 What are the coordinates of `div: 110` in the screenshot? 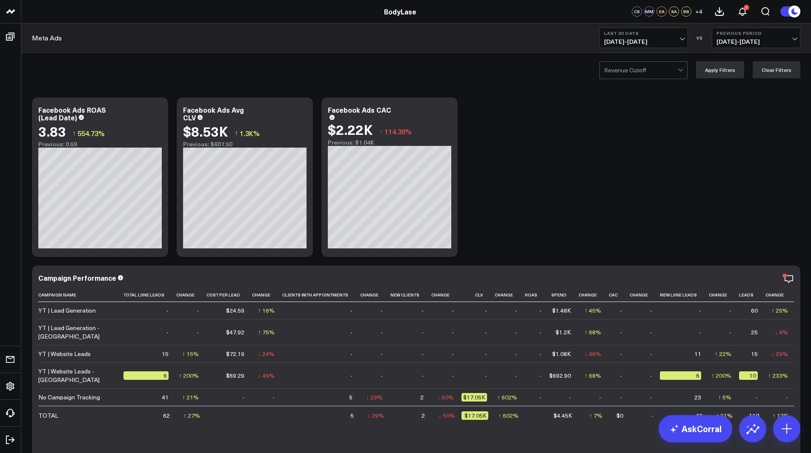 It's located at (754, 416).